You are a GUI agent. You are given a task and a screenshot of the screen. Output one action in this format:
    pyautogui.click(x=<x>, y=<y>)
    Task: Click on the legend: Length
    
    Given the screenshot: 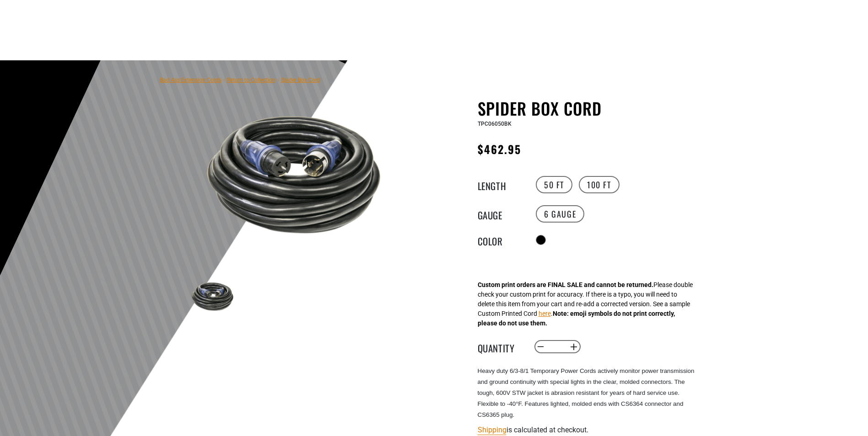 What is the action you would take?
    pyautogui.click(x=501, y=185)
    